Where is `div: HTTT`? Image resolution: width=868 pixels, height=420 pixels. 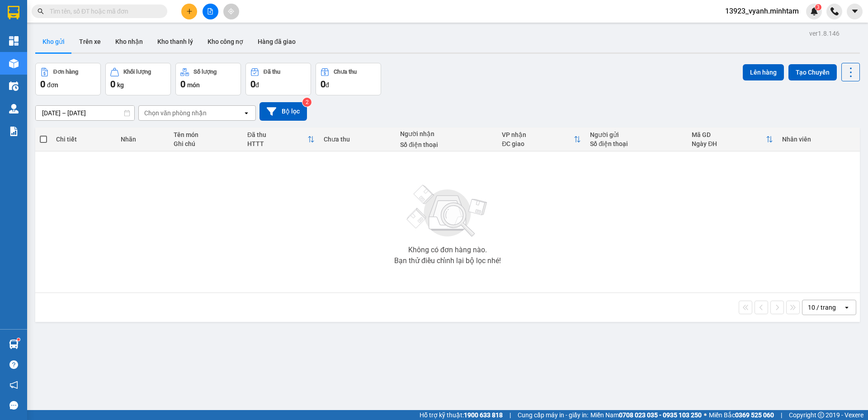 div: HTTT is located at coordinates (277, 144).